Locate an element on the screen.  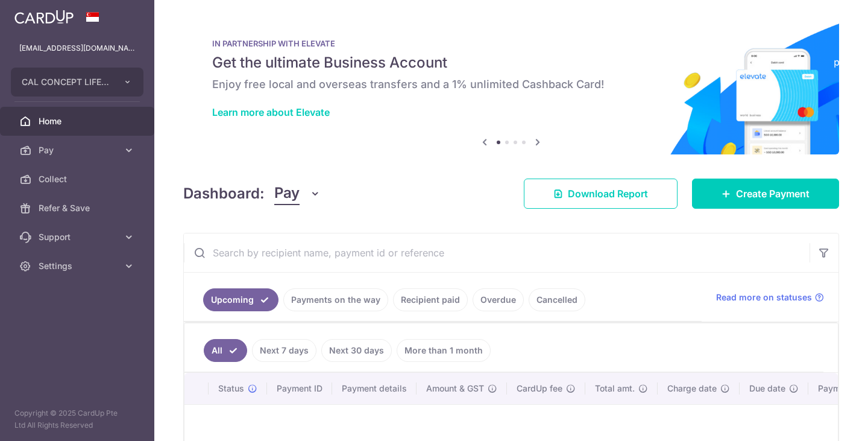
th: Payment details is located at coordinates (374, 388).